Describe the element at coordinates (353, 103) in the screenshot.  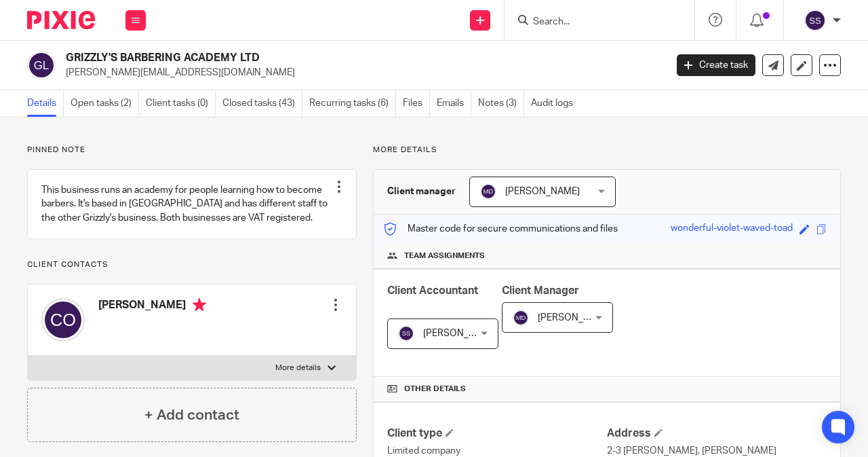
I see `a: Recurring tasks (6)` at that location.